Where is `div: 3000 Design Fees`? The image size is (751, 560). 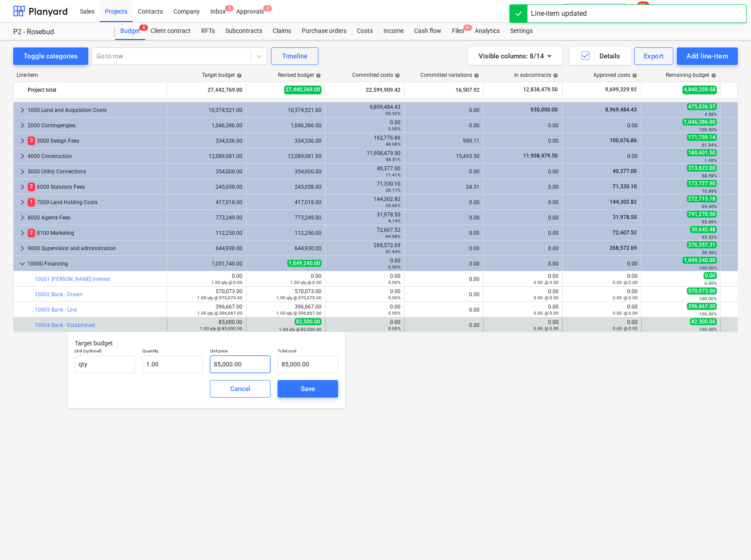 div: 3000 Design Fees is located at coordinates (95, 141).